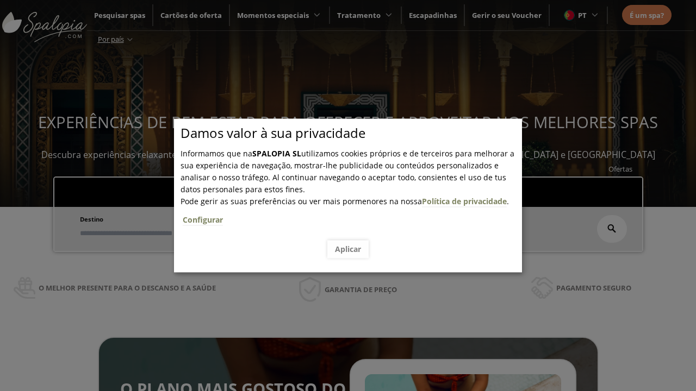  What do you see at coordinates (347, 171) in the screenshot?
I see `span: Informamos que na utilizamos cookies próprios e de terceiros para melhorar a sua experiência de n...` at bounding box center [347, 171].